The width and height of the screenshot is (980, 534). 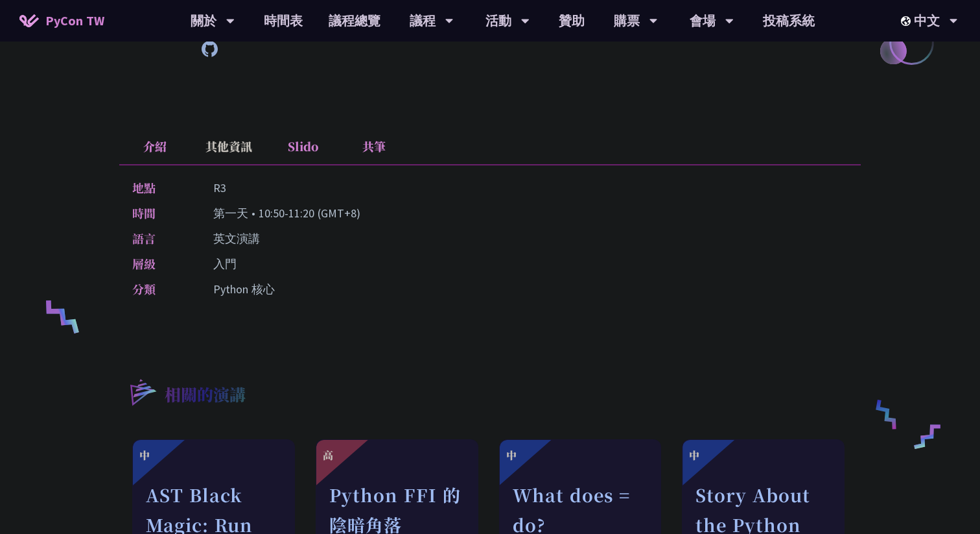 I want to click on img: r3.8d01567.svg, so click(x=142, y=391).